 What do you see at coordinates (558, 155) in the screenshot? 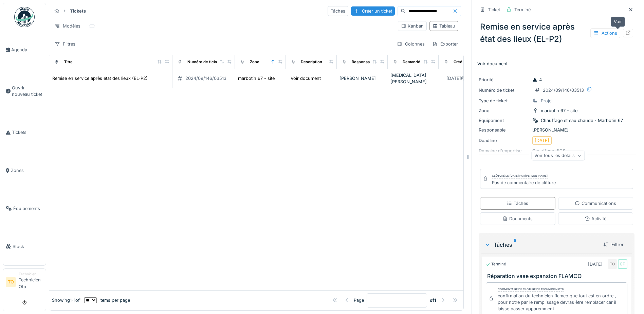
I see `div: Voir tous les détails` at bounding box center [558, 155].